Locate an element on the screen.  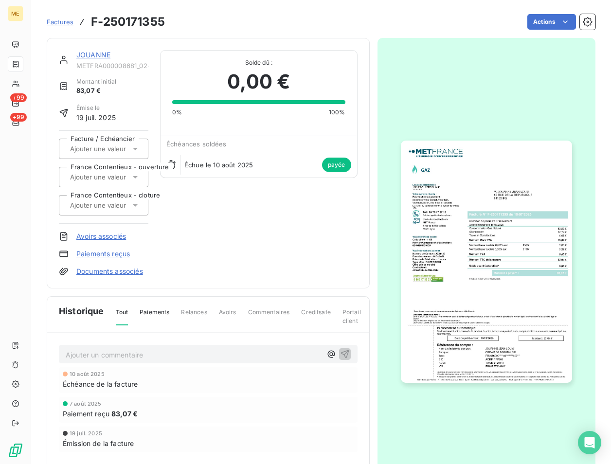
span: Factures is located at coordinates (60, 22).